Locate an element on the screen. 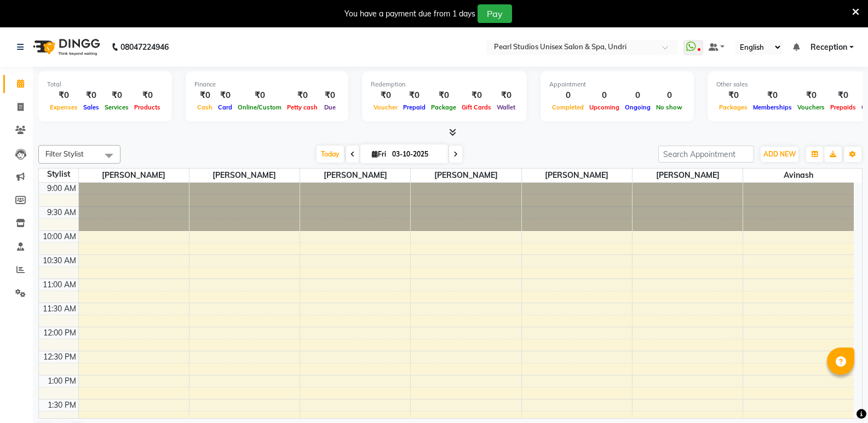  span: Package is located at coordinates (443, 107).